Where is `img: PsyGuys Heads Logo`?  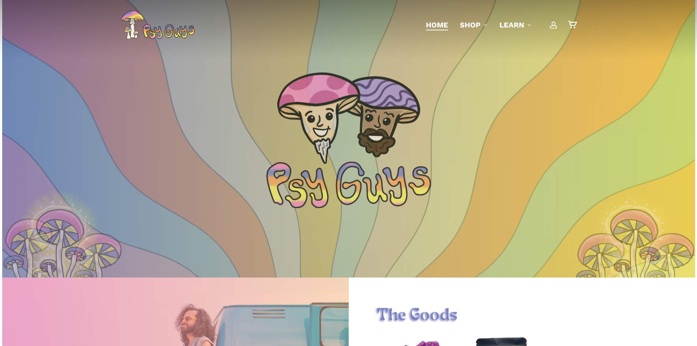 img: PsyGuys Heads Logo is located at coordinates (349, 118).